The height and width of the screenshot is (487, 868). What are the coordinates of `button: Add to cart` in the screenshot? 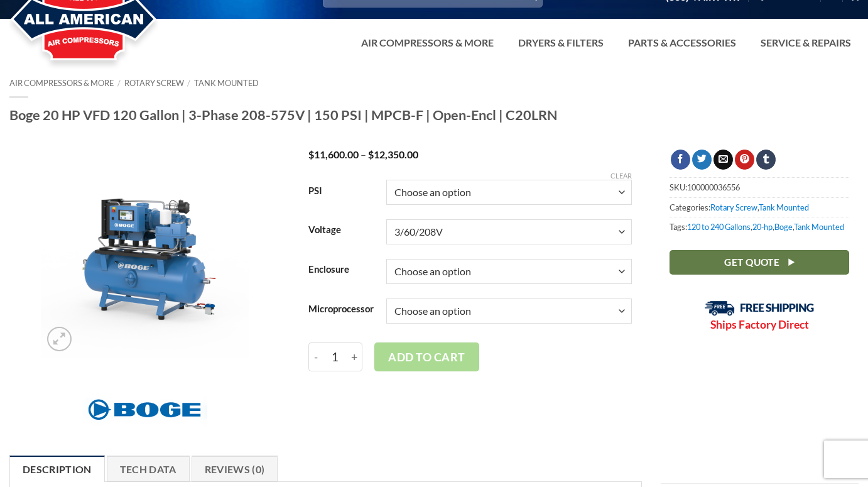 It's located at (427, 357).